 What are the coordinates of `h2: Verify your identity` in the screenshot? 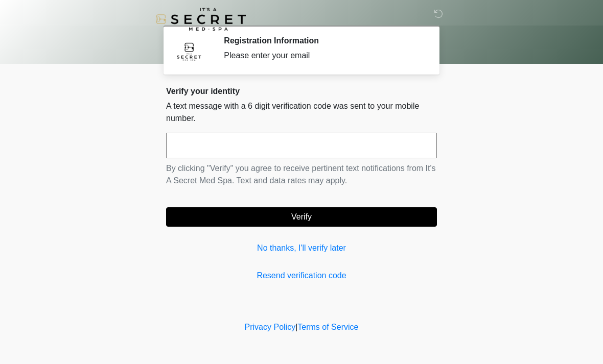 It's located at (301, 91).